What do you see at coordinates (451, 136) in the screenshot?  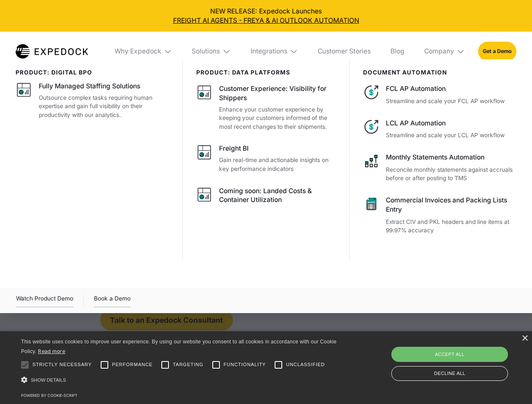 I see `p: Streamline and scale your LCL AP workflow` at bounding box center [451, 136].